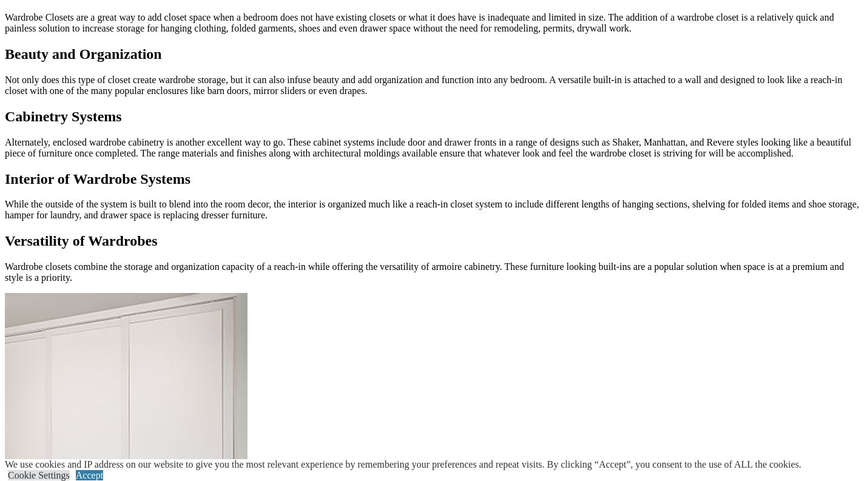 This screenshot has height=481, width=868. Describe the element at coordinates (434, 54) in the screenshot. I see `h2: Beauty and Organization` at that location.